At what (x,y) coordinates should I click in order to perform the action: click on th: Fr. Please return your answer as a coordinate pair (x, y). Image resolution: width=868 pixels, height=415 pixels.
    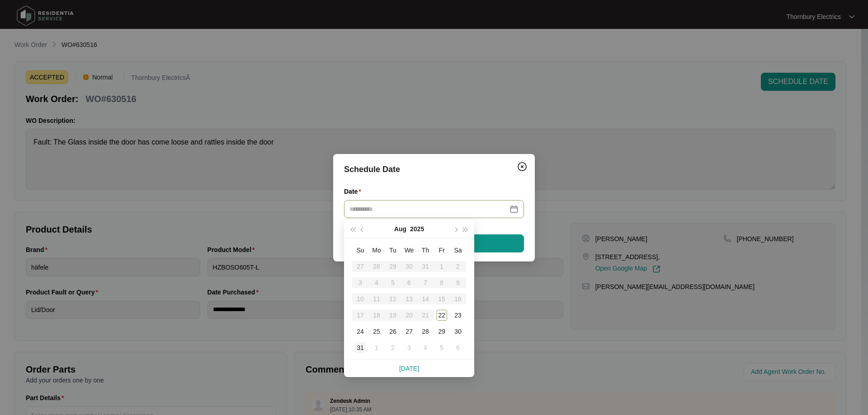
    Looking at the image, I should click on (442, 250).